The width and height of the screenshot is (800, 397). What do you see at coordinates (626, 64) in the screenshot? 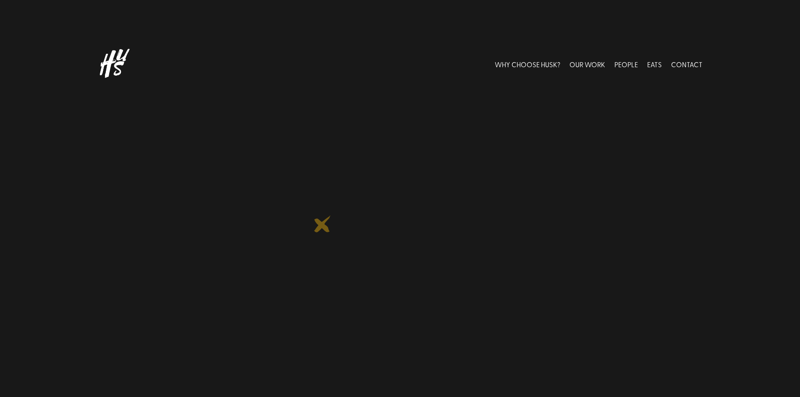
I see `a: PEOPLE` at bounding box center [626, 64].